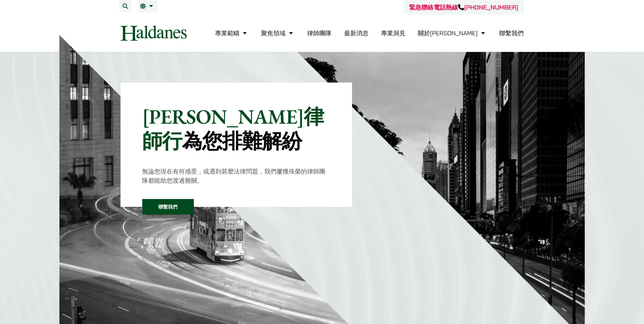  Describe the element at coordinates (231, 33) in the screenshot. I see `a: 專業範疇` at that location.